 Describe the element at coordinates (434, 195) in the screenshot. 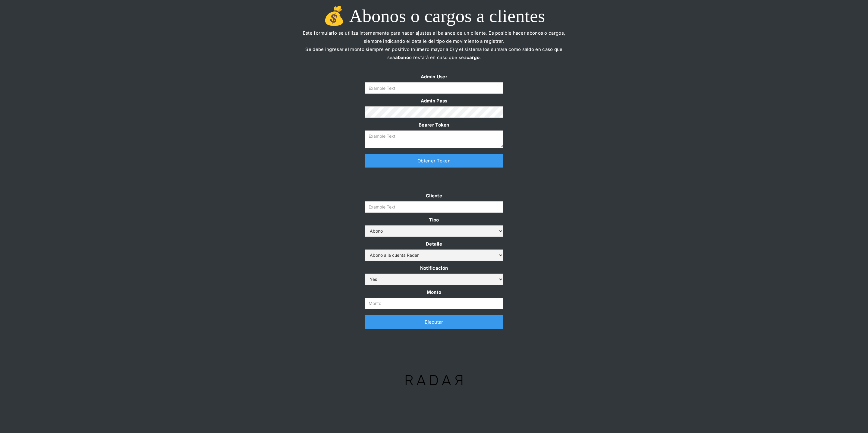

I see `label: Cliente` at that location.